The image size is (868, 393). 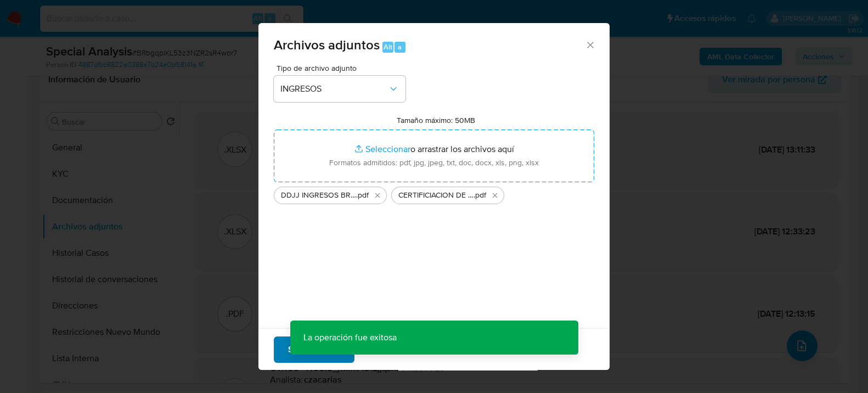 I want to click on button: Eliminar CERTIFICIACION DE INGRESOS 07-2024 a 06-2025__.pdf, so click(x=495, y=196).